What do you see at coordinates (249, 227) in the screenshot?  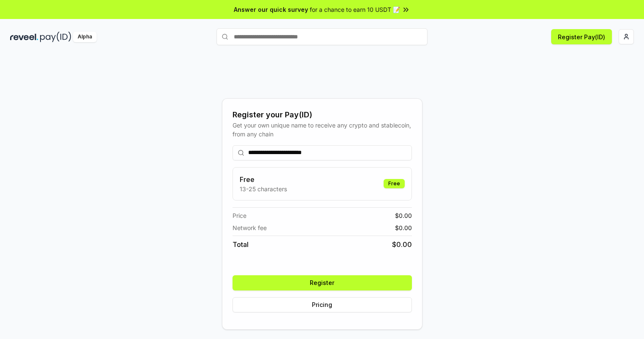 I see `span: Network fee` at bounding box center [249, 227].